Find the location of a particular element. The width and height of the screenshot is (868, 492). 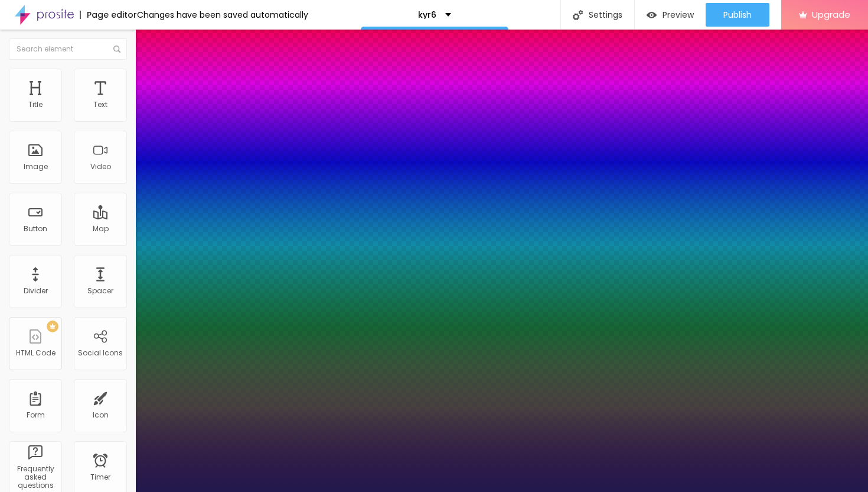

div: Button is located at coordinates (35, 229).